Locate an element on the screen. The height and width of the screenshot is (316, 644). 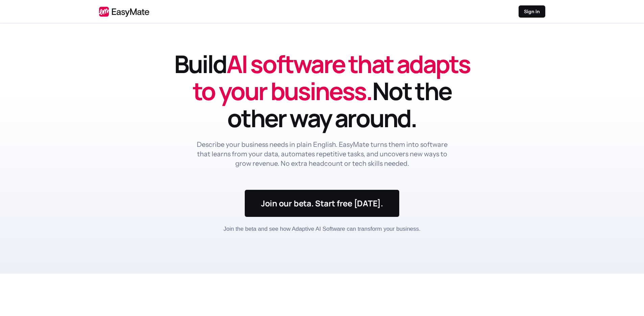
a: Sign in is located at coordinates (532, 11).